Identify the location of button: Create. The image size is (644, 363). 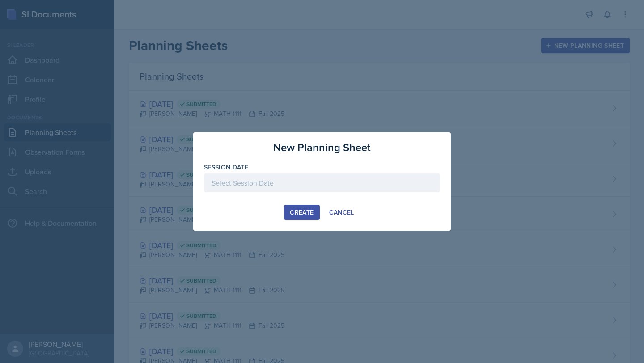
(302, 212).